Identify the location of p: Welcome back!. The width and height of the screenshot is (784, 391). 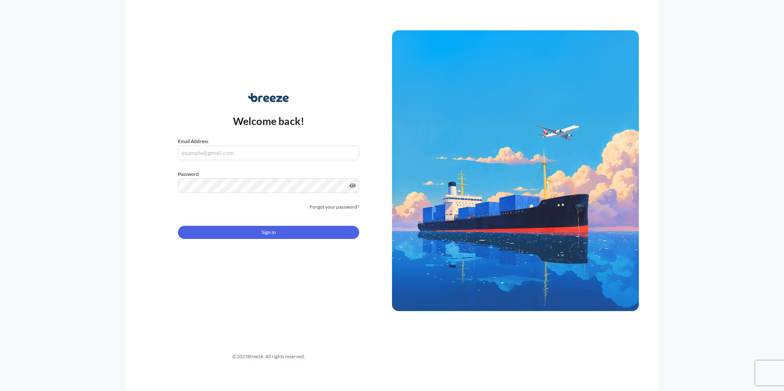
(269, 121).